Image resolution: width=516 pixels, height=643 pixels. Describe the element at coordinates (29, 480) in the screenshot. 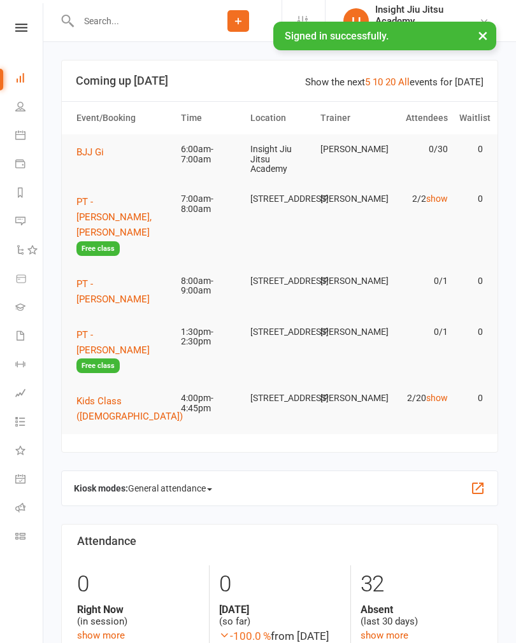

I see `a: General attendance kiosk mode` at that location.